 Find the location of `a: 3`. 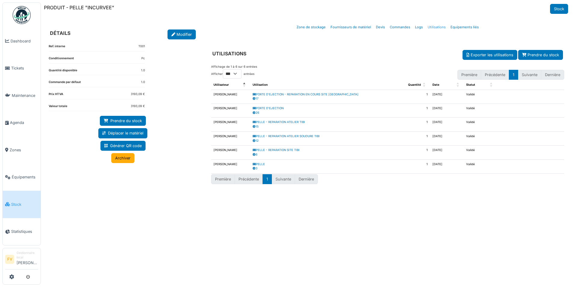

a: 3 is located at coordinates (255, 168).